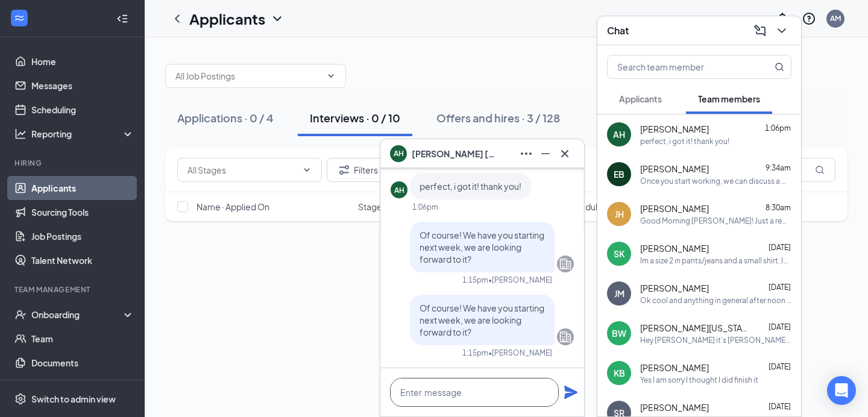 The image size is (868, 417). I want to click on a: Talent Network, so click(82, 260).